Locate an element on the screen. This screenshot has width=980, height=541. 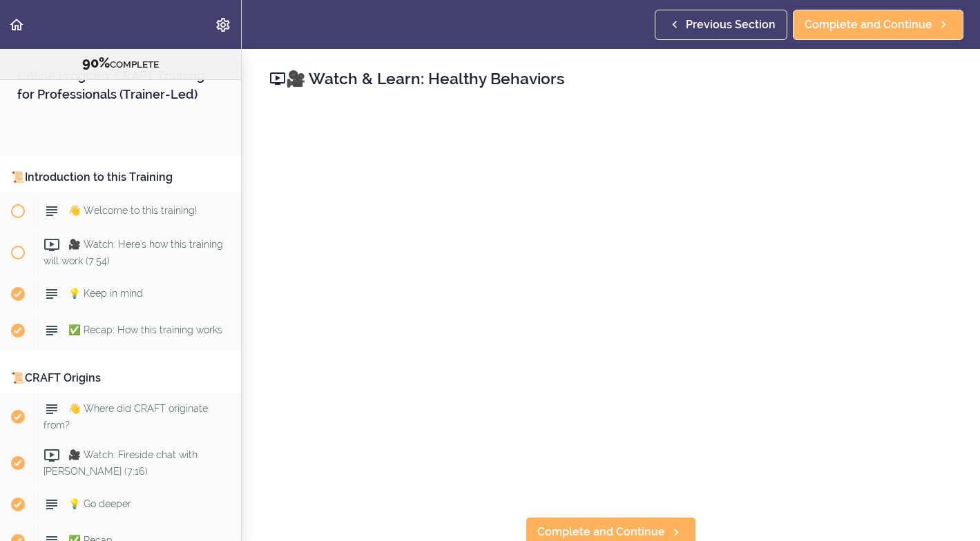
span: 90% is located at coordinates (96, 63).